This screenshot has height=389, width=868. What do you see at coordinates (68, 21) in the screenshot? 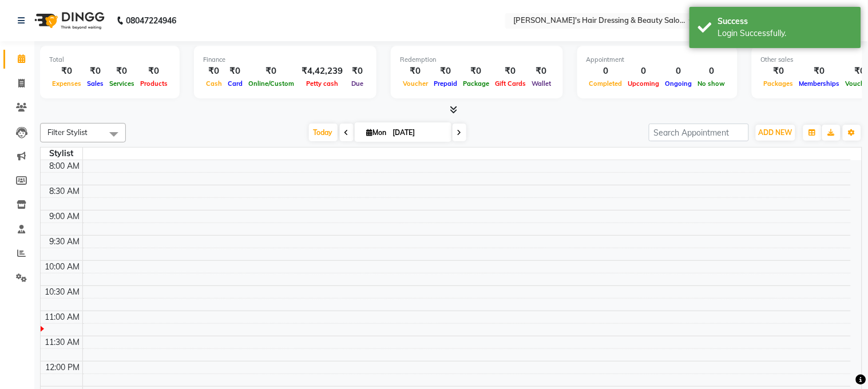
I see `img: logo` at bounding box center [68, 21].